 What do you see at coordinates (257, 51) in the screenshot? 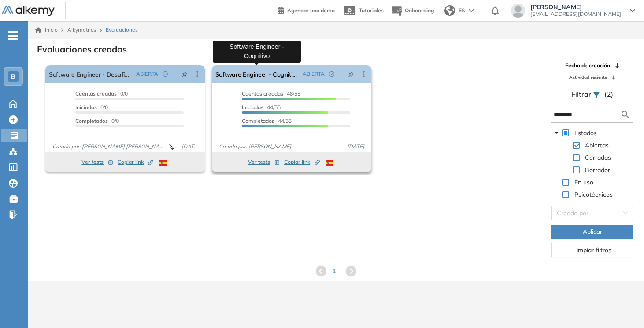
I see `div: Software Engineer - Cognitivo` at bounding box center [257, 51].